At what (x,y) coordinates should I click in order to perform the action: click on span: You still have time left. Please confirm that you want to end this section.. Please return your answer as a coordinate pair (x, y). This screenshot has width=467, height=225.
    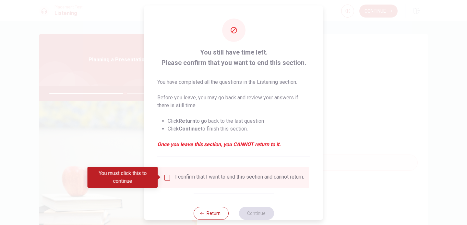
    Looking at the image, I should click on (233, 57).